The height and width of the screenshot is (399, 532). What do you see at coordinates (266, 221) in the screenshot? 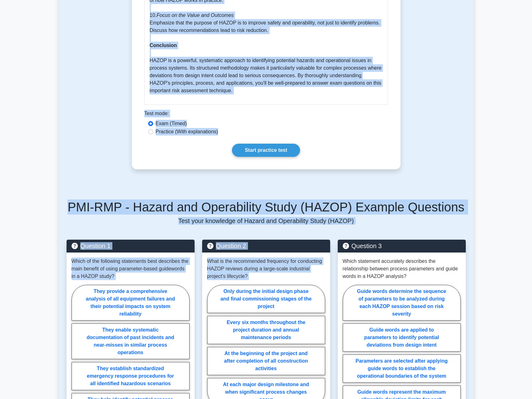
I see `p: Test your knowledge of Hazard and Operability Study (HAZOP)` at bounding box center [266, 221].